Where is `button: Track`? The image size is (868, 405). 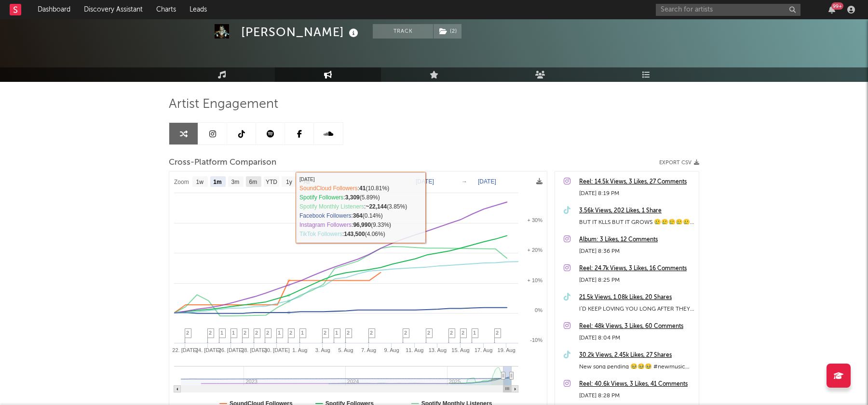 button: Track is located at coordinates (402, 32).